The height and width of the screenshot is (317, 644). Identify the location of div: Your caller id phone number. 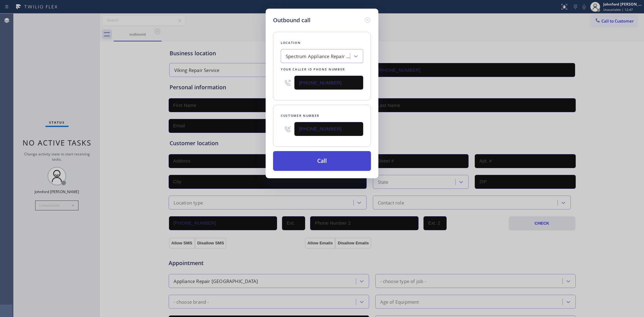
(322, 69).